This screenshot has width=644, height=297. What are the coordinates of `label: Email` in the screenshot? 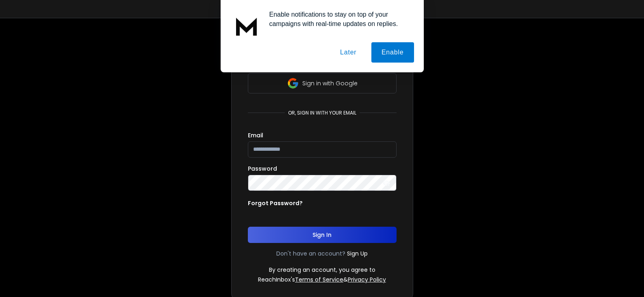 It's located at (256, 135).